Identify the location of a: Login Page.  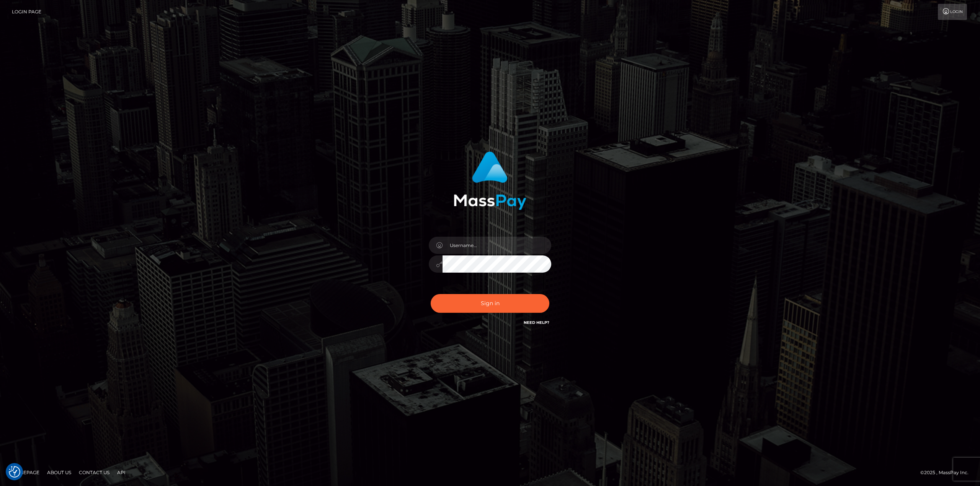
(27, 12).